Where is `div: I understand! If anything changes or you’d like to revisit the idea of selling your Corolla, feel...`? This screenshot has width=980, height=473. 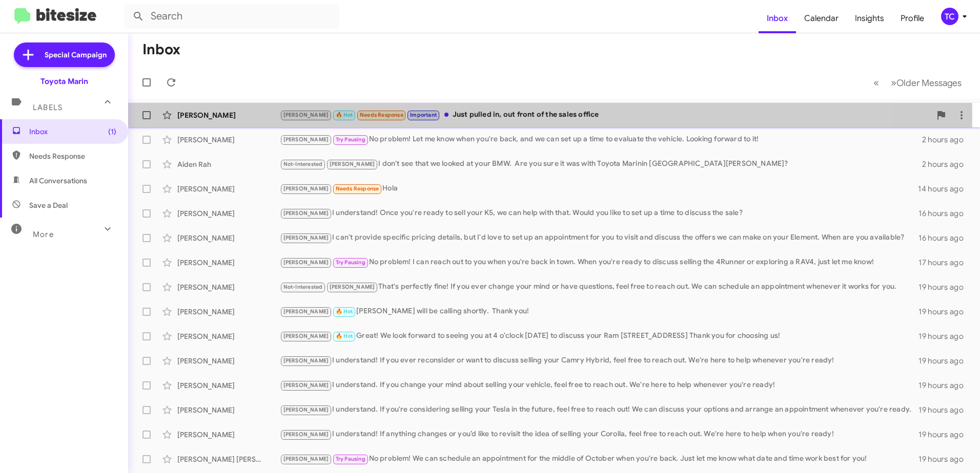 div: I understand! If anything changes or you’d like to revisit the idea of selling your Corolla, feel... is located at coordinates (599, 434).